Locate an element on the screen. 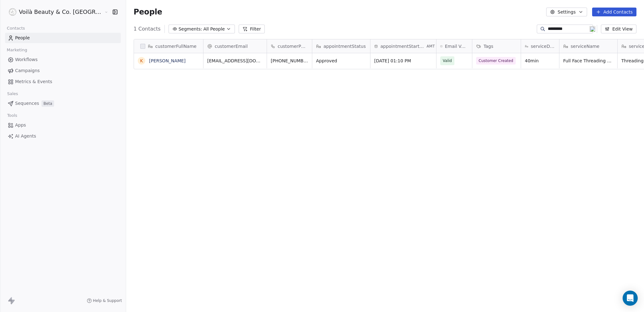 This screenshot has height=312, width=644. span: customerPhone is located at coordinates (293, 46).